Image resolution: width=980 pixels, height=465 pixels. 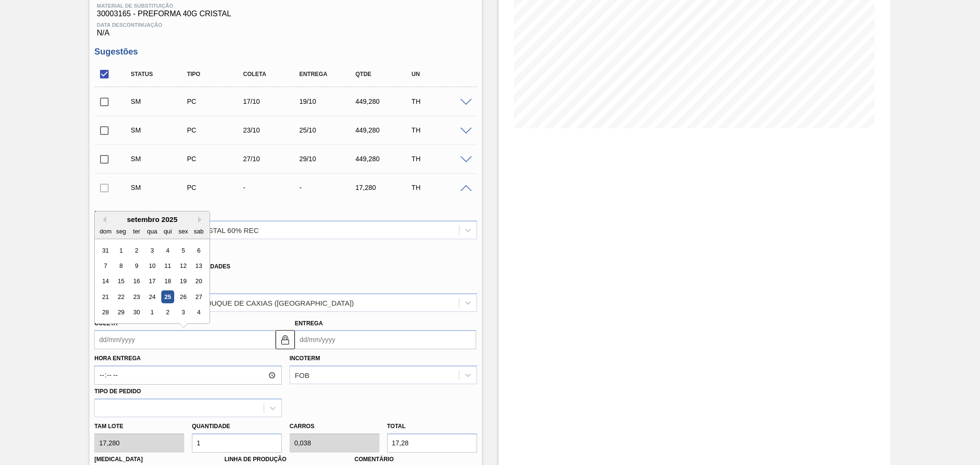 I want to click on div: FOB, so click(x=302, y=375).